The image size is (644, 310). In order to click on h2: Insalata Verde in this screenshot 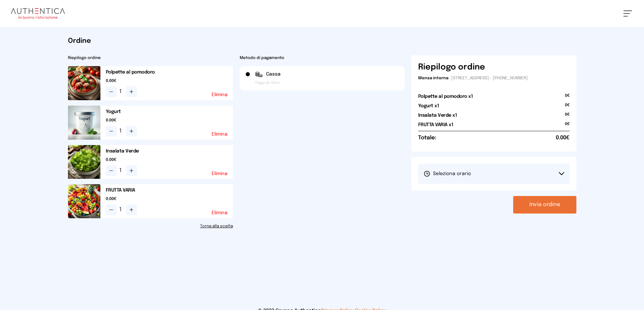, I will do `click(169, 151)`.